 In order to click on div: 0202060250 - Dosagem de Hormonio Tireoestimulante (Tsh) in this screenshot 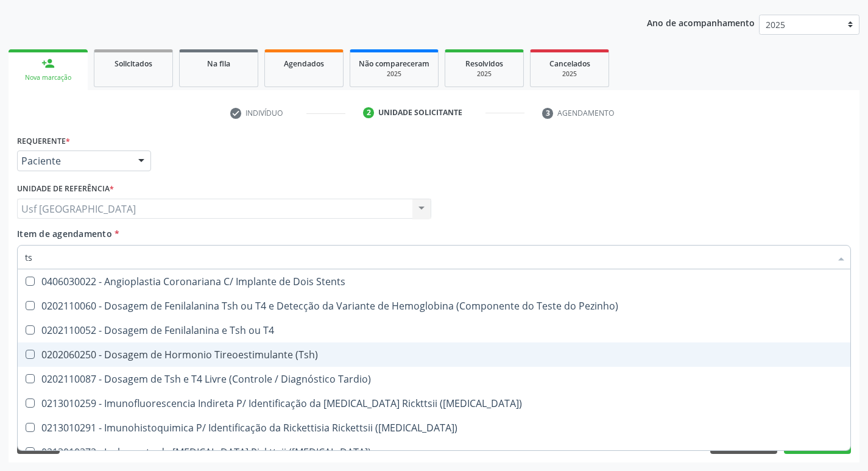, I will do `click(434, 355)`.